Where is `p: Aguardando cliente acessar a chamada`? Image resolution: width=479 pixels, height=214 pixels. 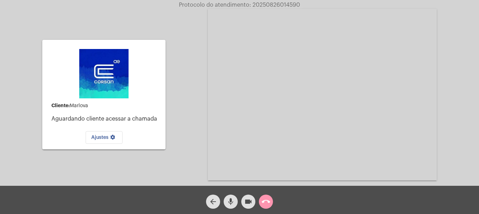
p: Aguardando cliente acessar a chamada is located at coordinates (106, 119).